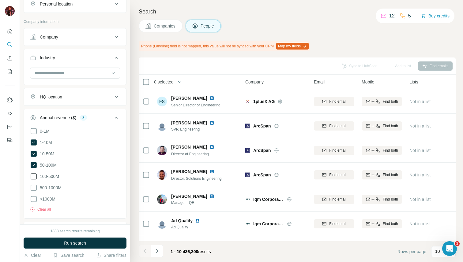  I want to click on button: Share filters, so click(111, 256).